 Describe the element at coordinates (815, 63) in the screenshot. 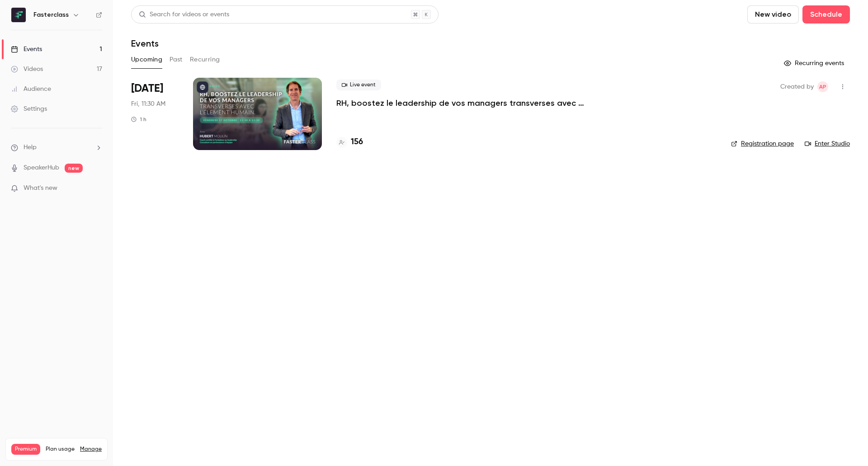

I see `button: Recurring events` at that location.